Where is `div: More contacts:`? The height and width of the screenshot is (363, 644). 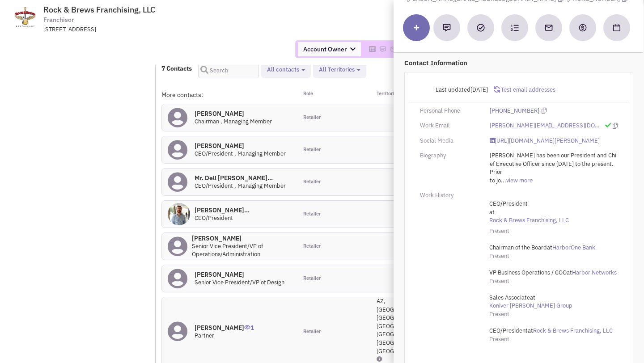 div: More contacts: is located at coordinates (230, 95).